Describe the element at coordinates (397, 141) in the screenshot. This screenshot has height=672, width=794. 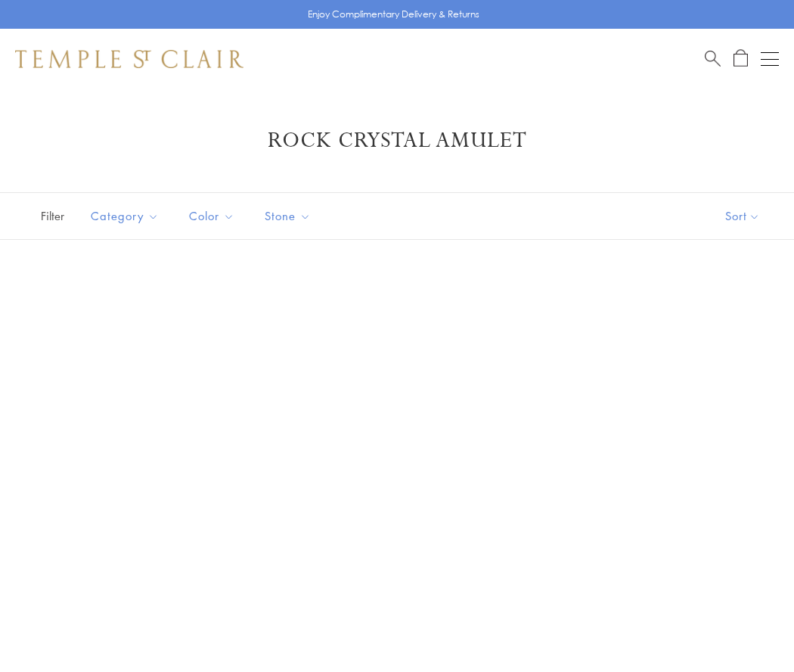
I see `h1: Rock Crystal Amulet` at that location.